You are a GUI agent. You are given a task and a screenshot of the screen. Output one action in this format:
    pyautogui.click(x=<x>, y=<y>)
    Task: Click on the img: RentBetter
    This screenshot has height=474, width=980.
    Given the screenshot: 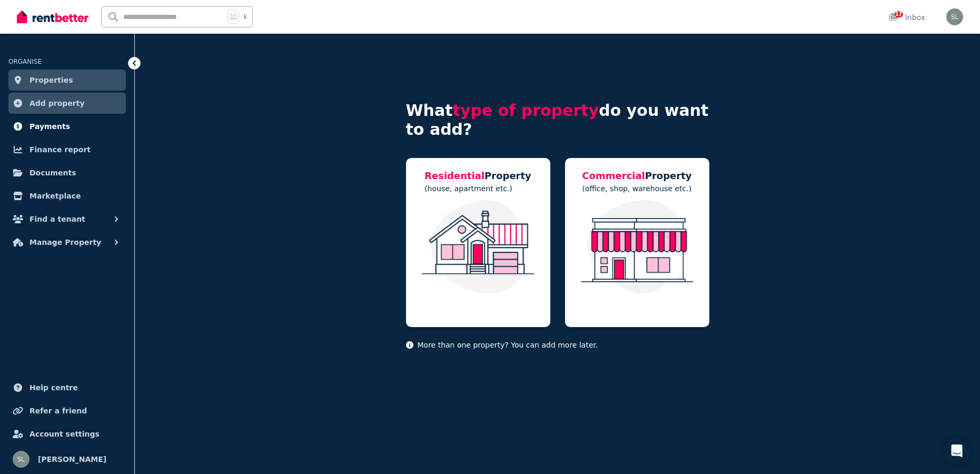 What is the action you would take?
    pyautogui.click(x=53, y=17)
    